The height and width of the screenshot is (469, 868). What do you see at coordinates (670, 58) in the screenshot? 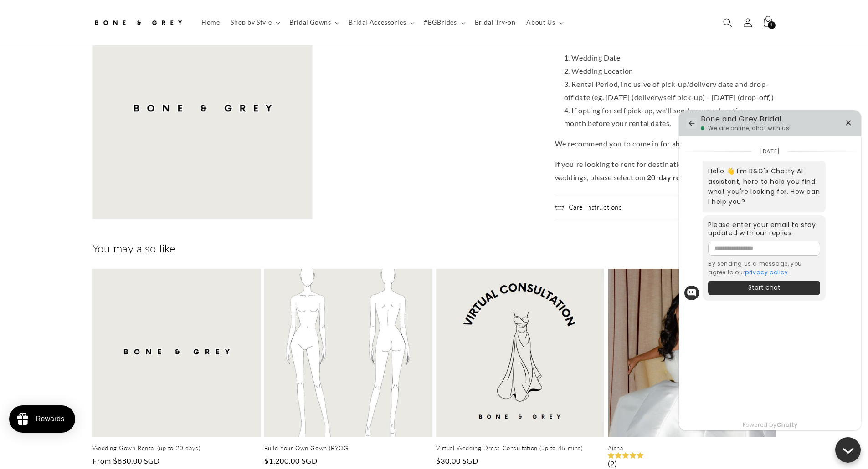
I see `li: Wedding Date` at bounding box center [670, 58].